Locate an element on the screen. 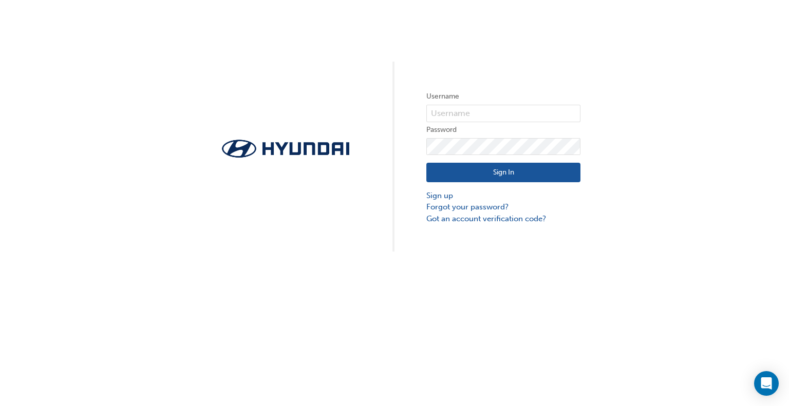 The width and height of the screenshot is (789, 406). button: Sign In is located at coordinates (504, 173).